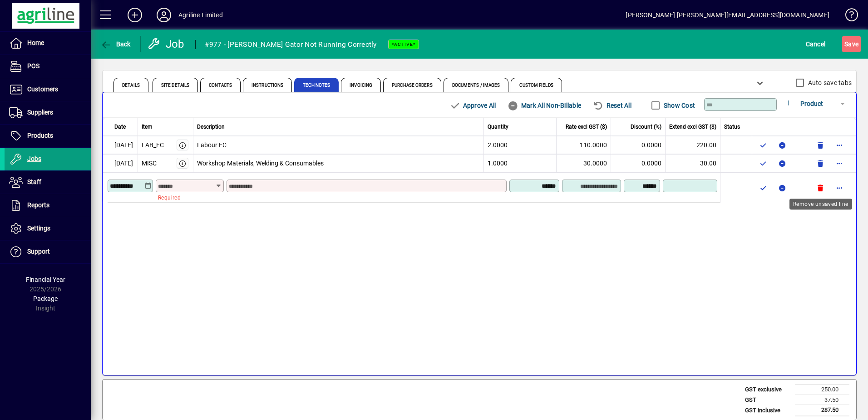  Describe the element at coordinates (584, 145) in the screenshot. I see `td: 110.0000` at that location.